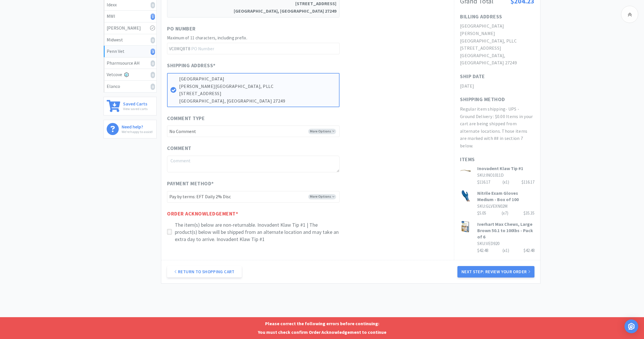 This screenshot has height=339, width=644. I want to click on a: Saved CartsView saved carts, so click(130, 106).